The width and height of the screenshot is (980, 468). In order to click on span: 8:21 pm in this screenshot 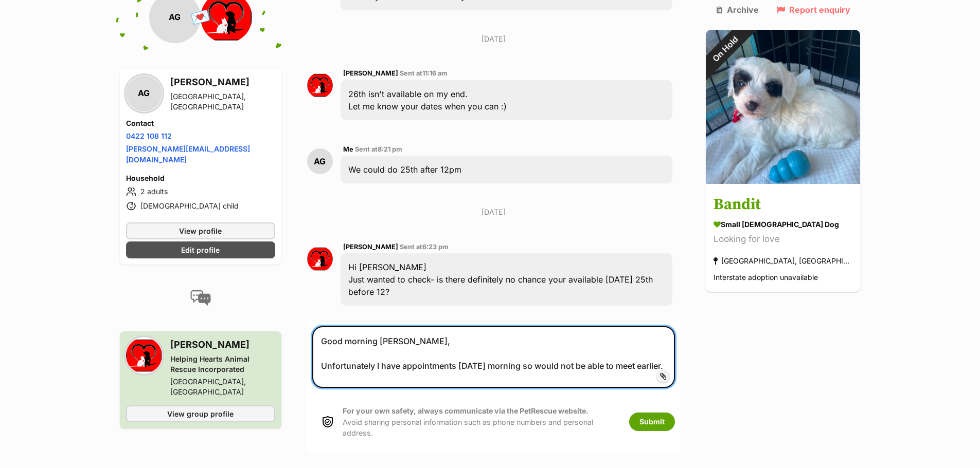, I will do `click(390, 149)`.